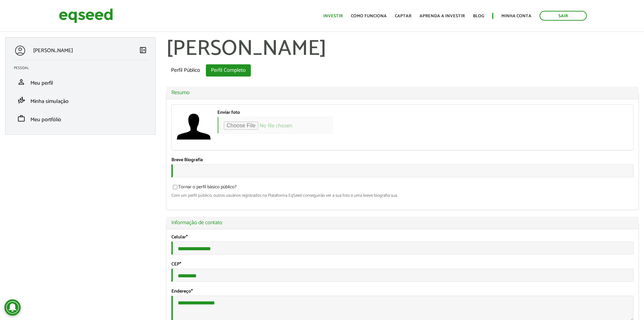  I want to click on label: Tornar o perfil básico público?, so click(204, 188).